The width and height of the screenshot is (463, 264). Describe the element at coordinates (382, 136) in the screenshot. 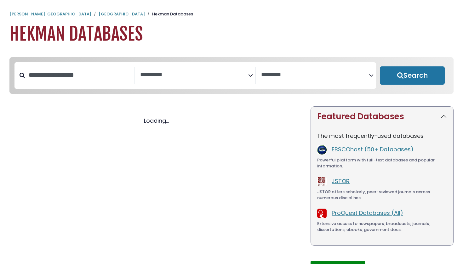

I see `p: The most frequently-used databases` at that location.